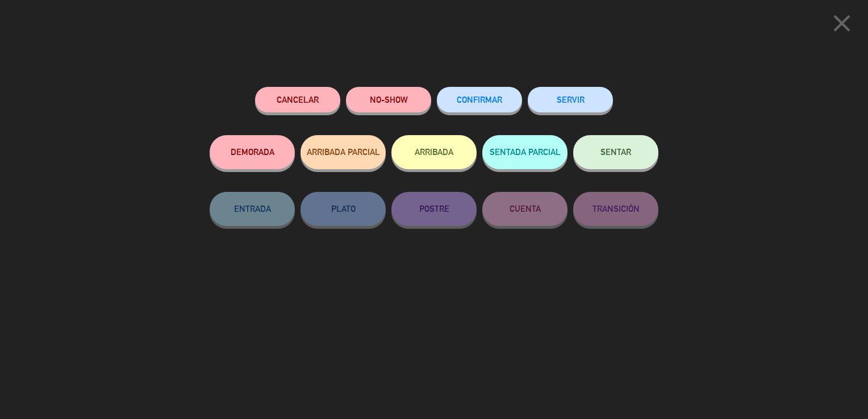 This screenshot has height=419, width=868. What do you see at coordinates (525, 152) in the screenshot?
I see `button: SENTADA PARCIAL` at bounding box center [525, 152].